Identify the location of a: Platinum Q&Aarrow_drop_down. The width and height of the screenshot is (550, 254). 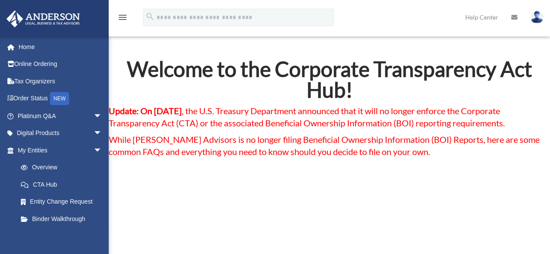
(60, 116).